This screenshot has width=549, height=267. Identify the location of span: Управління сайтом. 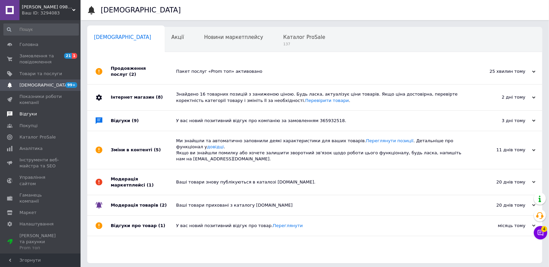
(41, 180).